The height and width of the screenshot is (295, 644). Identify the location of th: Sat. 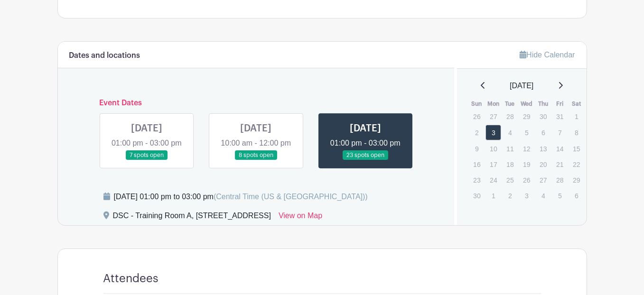
(576, 104).